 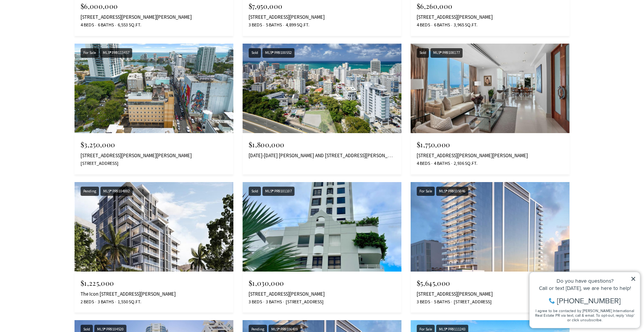 I want to click on span: 2,936 Sq.Ft., so click(x=464, y=163).